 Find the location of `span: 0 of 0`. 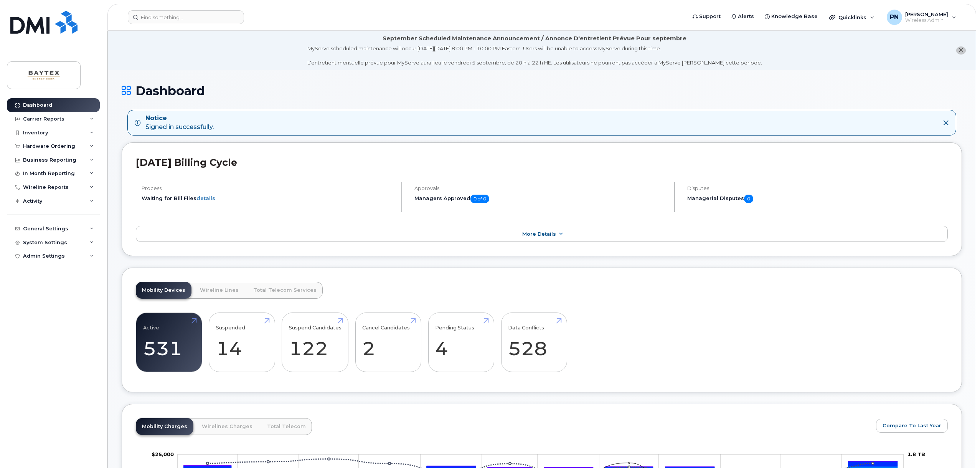

span: 0 of 0 is located at coordinates (480, 199).